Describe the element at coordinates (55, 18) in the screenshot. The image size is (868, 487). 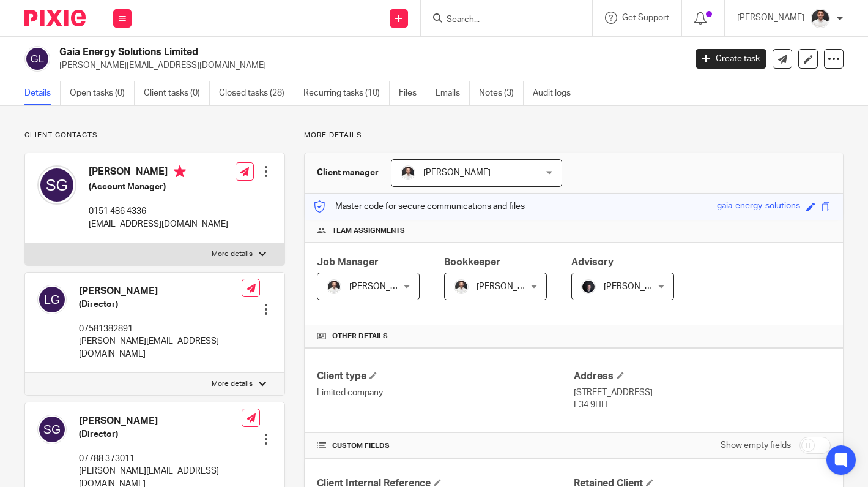
I see `img: Pixie` at that location.